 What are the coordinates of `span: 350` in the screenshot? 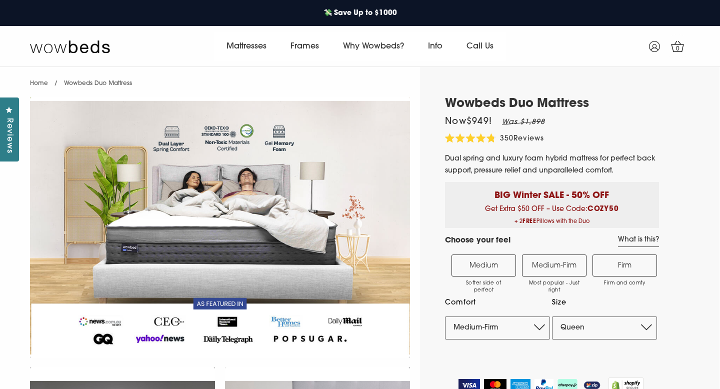 It's located at (507, 139).